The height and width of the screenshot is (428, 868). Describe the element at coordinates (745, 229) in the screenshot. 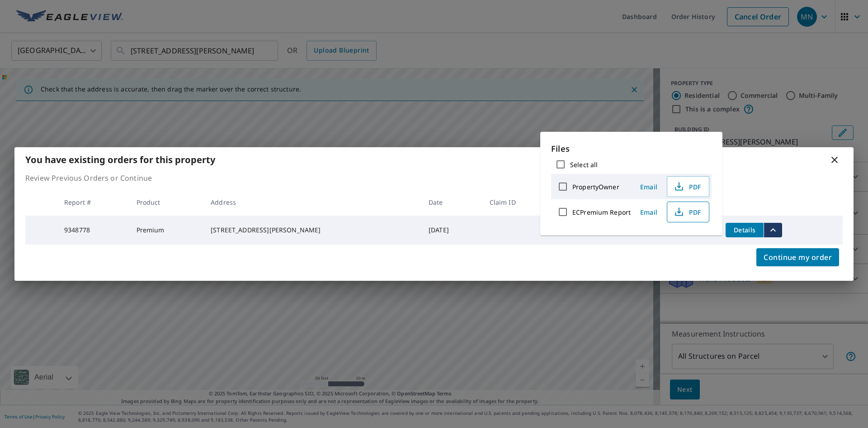

I see `button: detailsBtn-9348778` at that location.